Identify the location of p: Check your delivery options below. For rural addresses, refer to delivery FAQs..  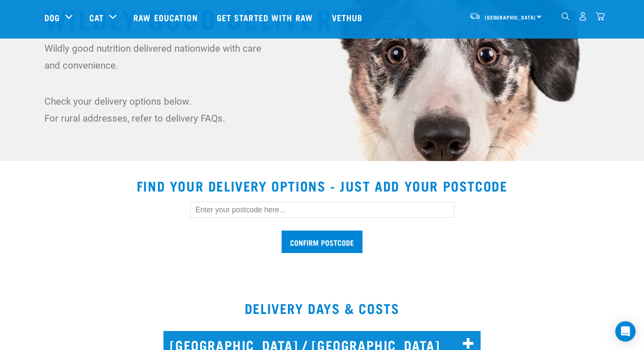
(155, 110).